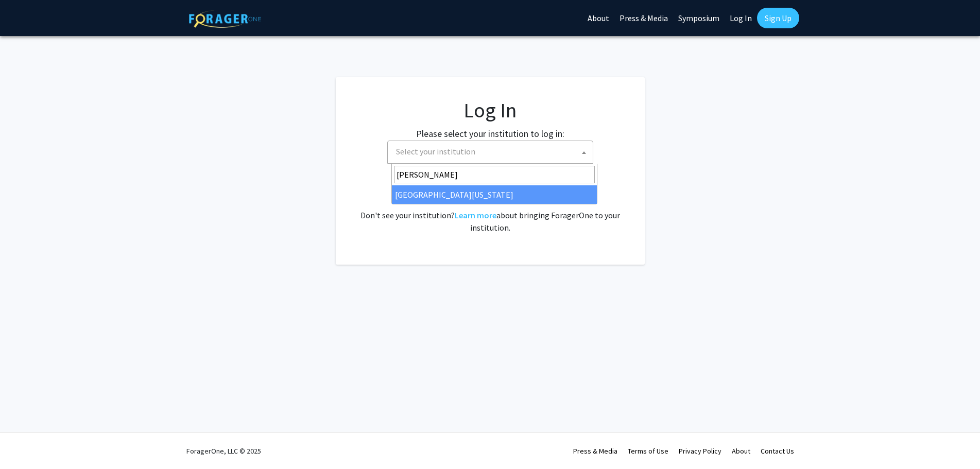  What do you see at coordinates (490, 209) in the screenshot?
I see `div: No account? . Don't see your institution? about bringing ForagerOne to your institution.` at bounding box center [490, 209].